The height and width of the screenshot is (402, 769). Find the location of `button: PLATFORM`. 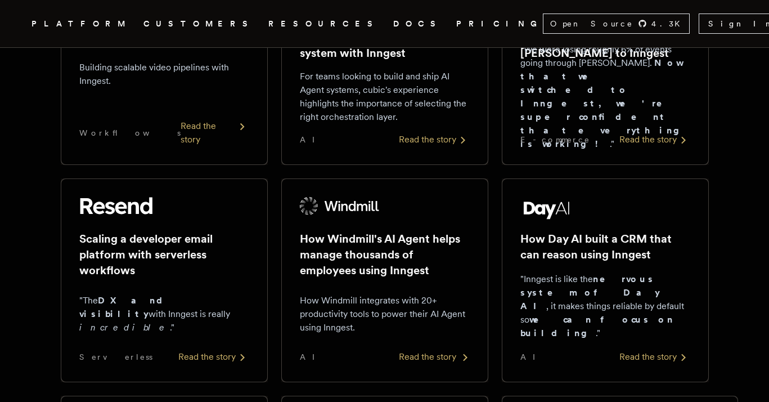

button: PLATFORM is located at coordinates (80, 24).